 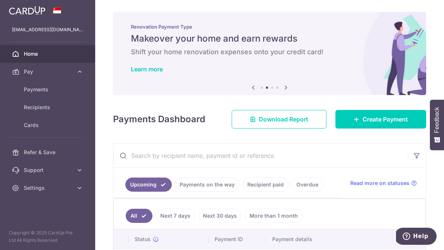 I want to click on a: Recipient paid, so click(x=265, y=185).